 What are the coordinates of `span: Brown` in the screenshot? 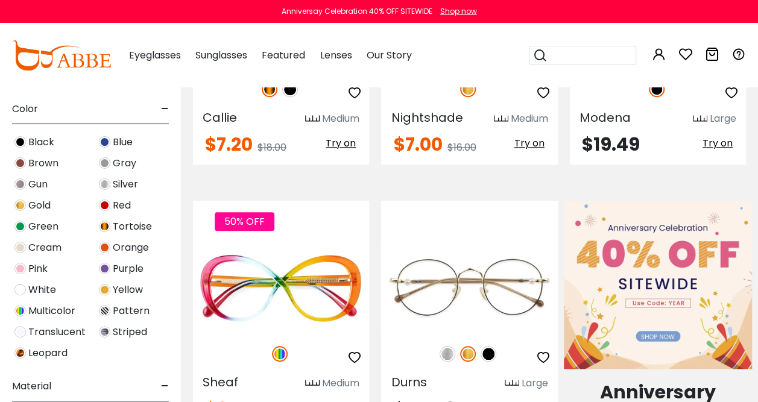 It's located at (43, 163).